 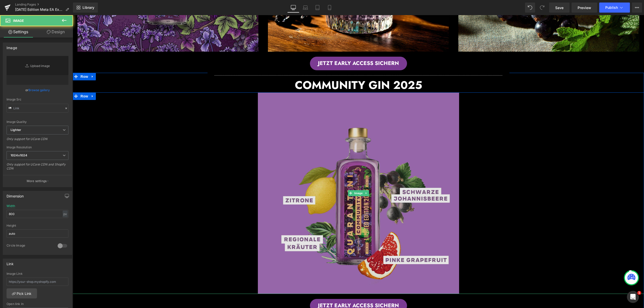 What do you see at coordinates (10, 263) in the screenshot?
I see `div: Link` at bounding box center [10, 263].